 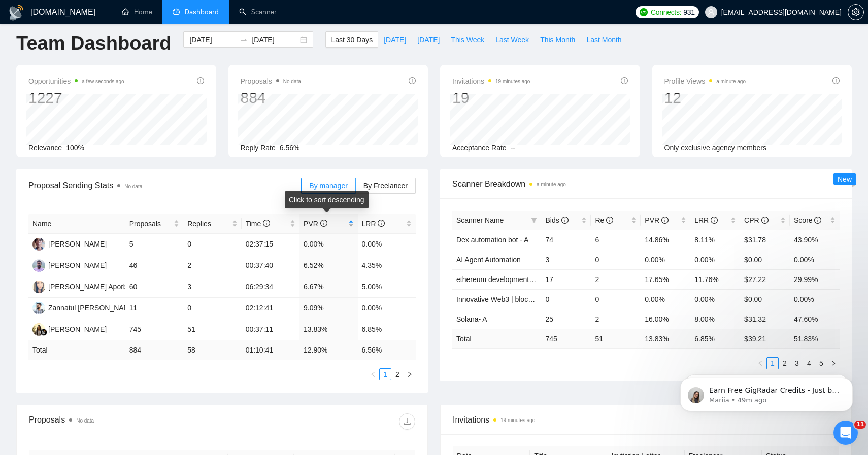 I want to click on td: 00:37:40, so click(x=271, y=266).